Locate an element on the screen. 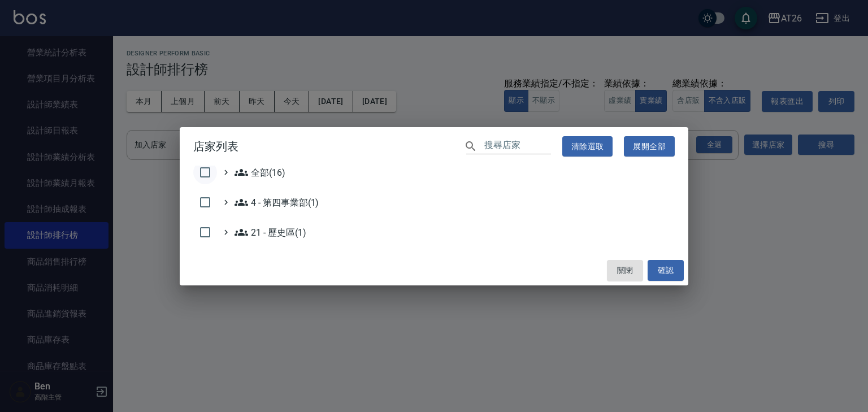 The width and height of the screenshot is (868, 412). span: 21 - 歷史區(1) is located at coordinates (270, 232).